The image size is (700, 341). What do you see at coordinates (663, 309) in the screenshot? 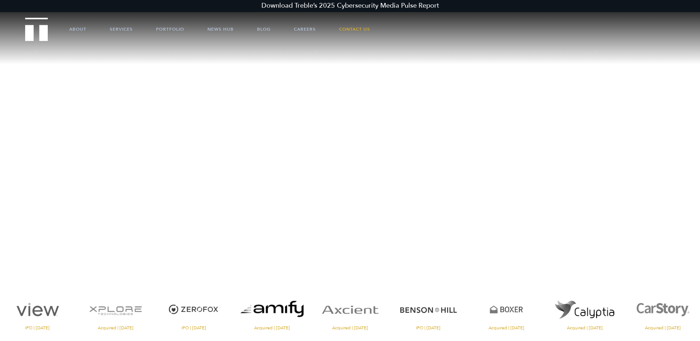
I see `img: CarStory logo` at bounding box center [663, 309].